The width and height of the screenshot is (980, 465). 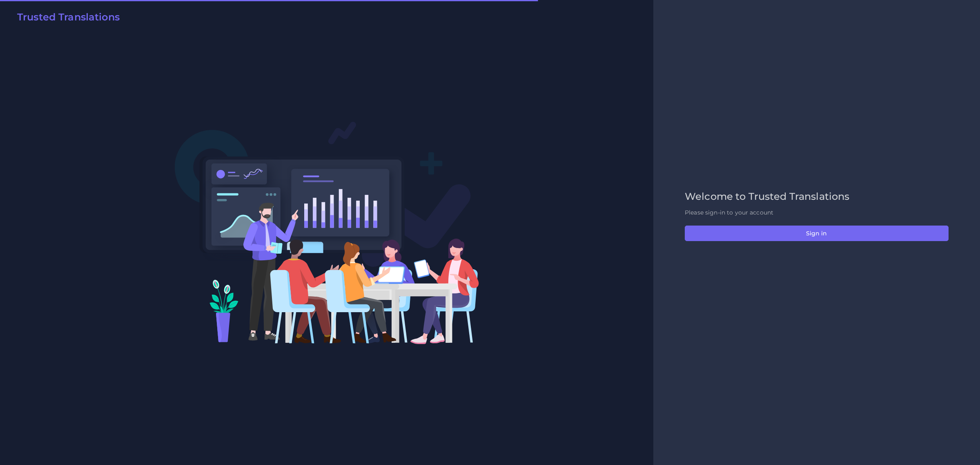 I want to click on p: Please sign-in to your account, so click(x=817, y=213).